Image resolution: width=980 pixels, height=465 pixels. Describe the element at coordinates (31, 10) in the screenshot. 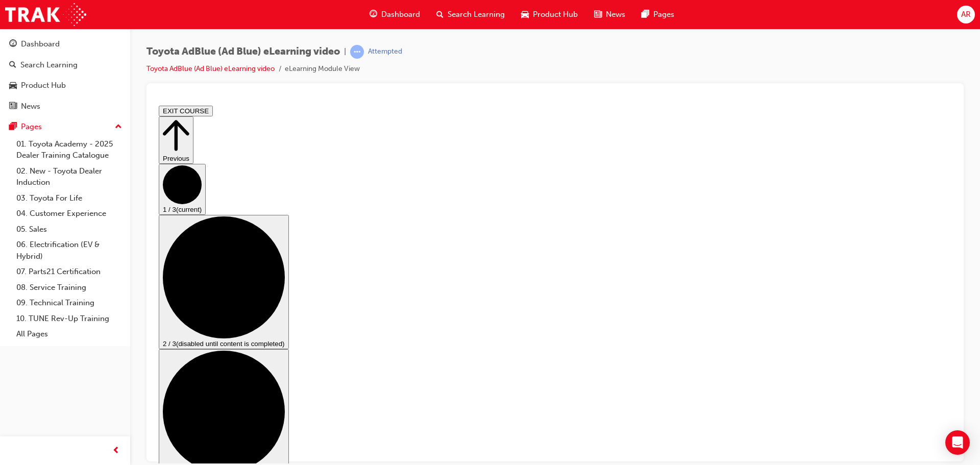

I see `button: EXIT COURSE` at that location.